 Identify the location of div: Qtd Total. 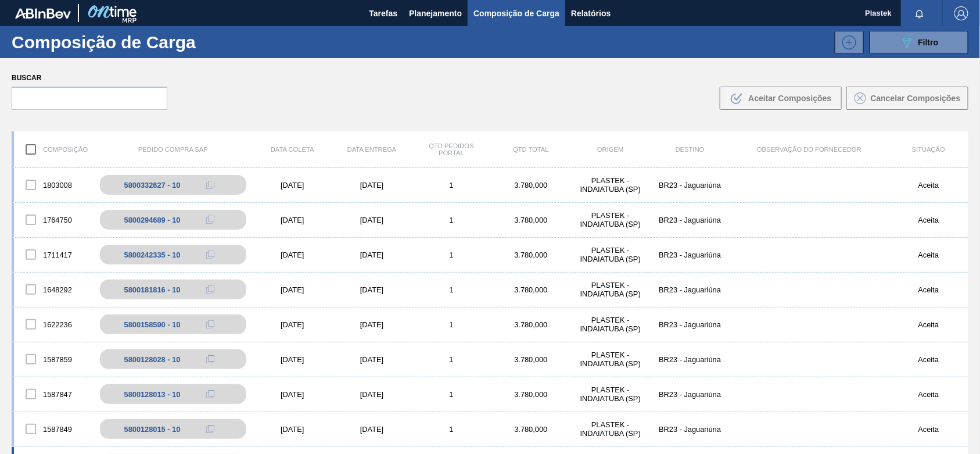
(531, 150).